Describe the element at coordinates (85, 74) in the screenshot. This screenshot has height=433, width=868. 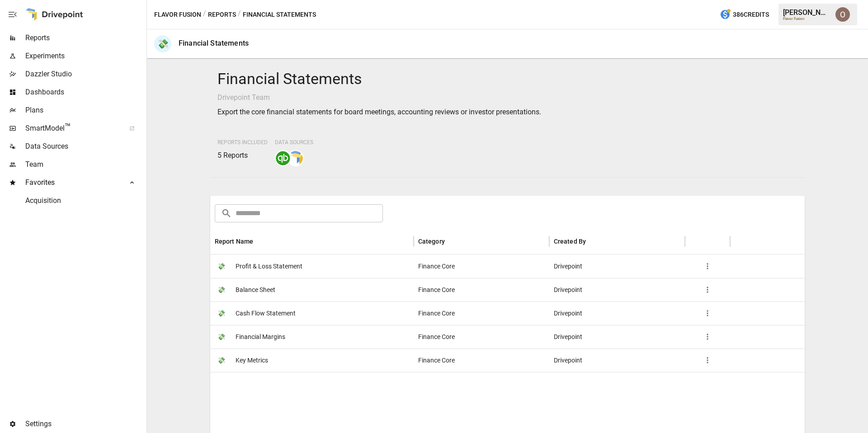
I see `span: Dazzler Studio` at that location.